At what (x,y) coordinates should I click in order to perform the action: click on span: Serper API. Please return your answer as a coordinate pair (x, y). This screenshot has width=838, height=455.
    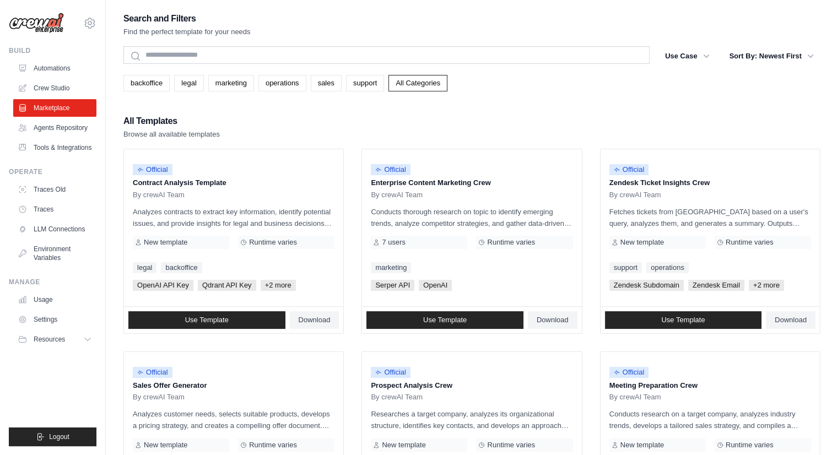
    Looking at the image, I should click on (392, 285).